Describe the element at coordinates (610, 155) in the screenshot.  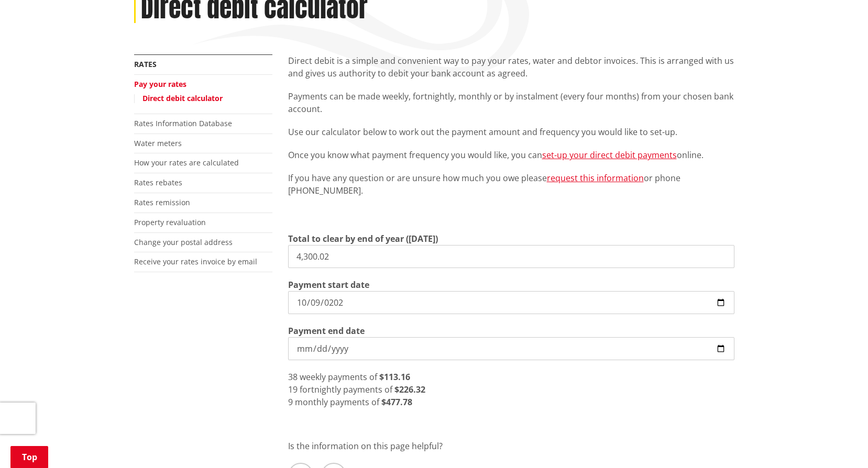
I see `a: set-up your direct debit payments` at that location.